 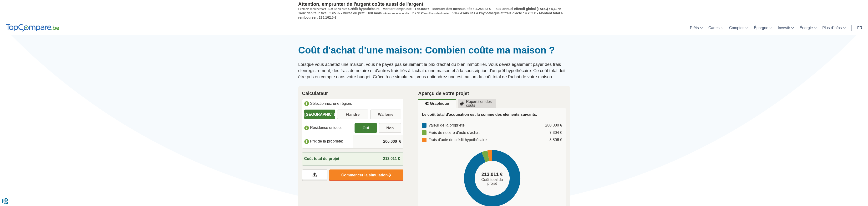 What do you see at coordinates (716, 28) in the screenshot?
I see `a: Cartes` at bounding box center [716, 28].